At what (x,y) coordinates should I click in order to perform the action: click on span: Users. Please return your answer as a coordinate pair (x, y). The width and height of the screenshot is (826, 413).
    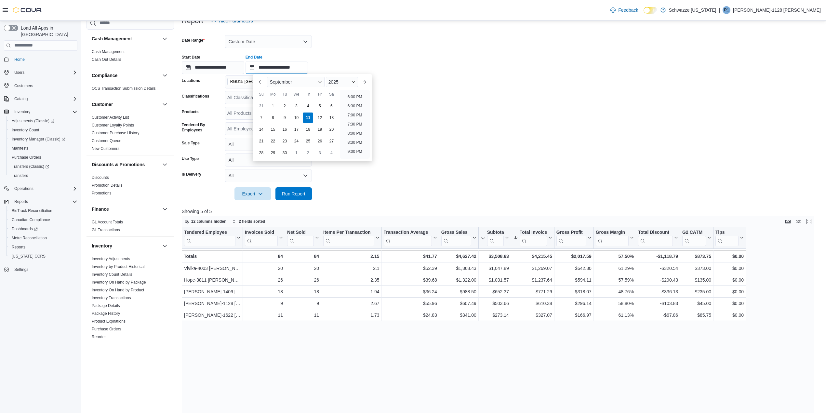
    Looking at the image, I should click on (19, 73).